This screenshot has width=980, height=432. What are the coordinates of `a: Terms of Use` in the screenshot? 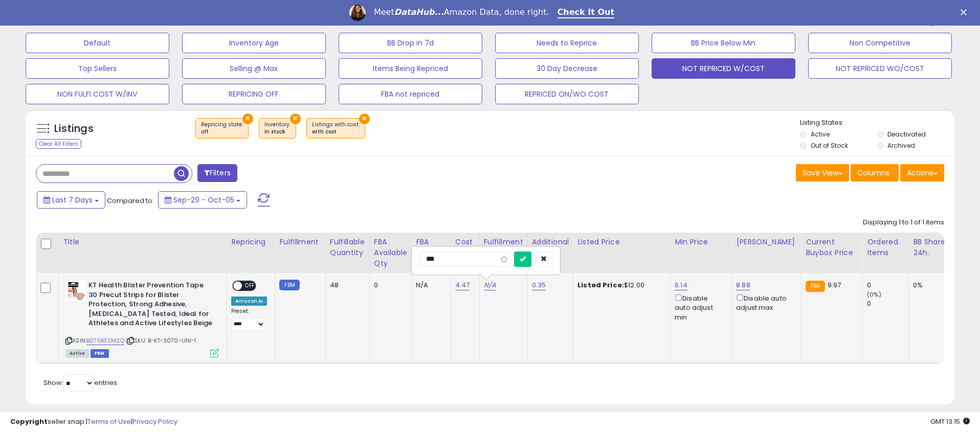 It's located at (109, 422).